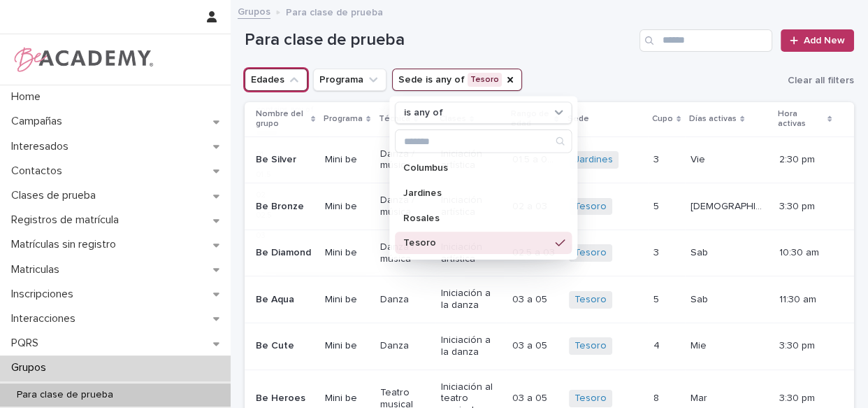 Image resolution: width=868 pixels, height=408 pixels. Describe the element at coordinates (713, 119) in the screenshot. I see `p: Días activas` at that location.